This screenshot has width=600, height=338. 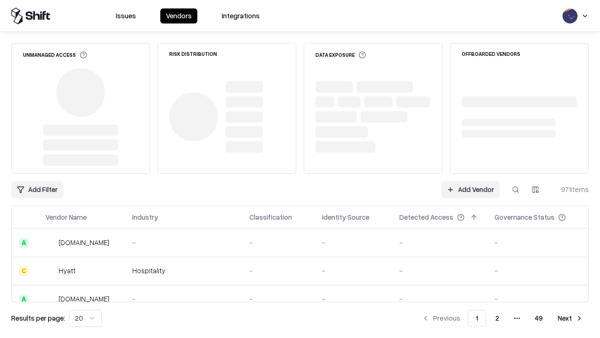 What do you see at coordinates (426, 217) in the screenshot?
I see `div: Detected Access` at bounding box center [426, 217].